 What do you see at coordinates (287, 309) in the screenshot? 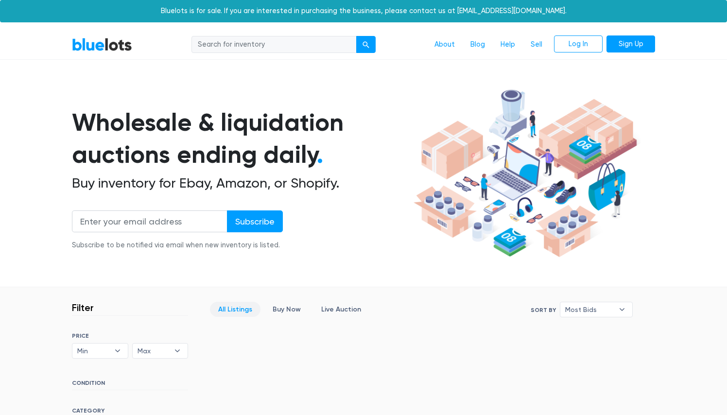
I see `a: Buy Now` at bounding box center [287, 309].